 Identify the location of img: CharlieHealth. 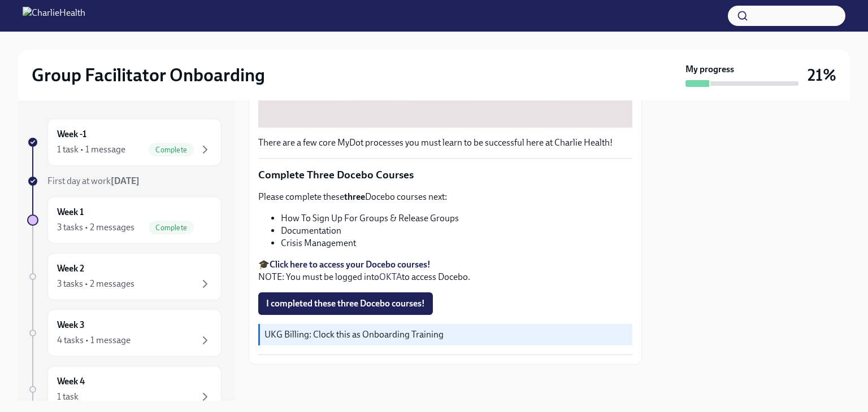
(54, 16).